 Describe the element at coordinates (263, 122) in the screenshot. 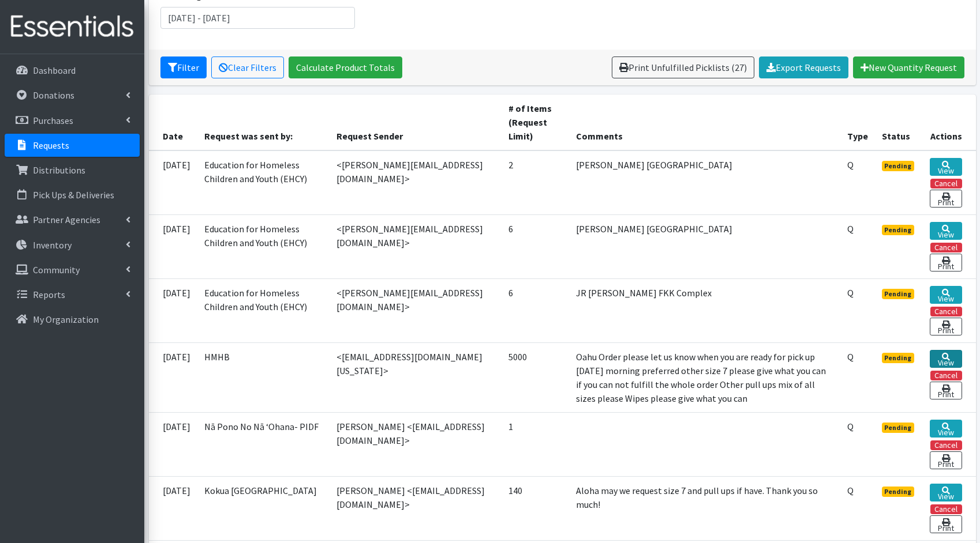

I see `th: Request was sent by:` at that location.